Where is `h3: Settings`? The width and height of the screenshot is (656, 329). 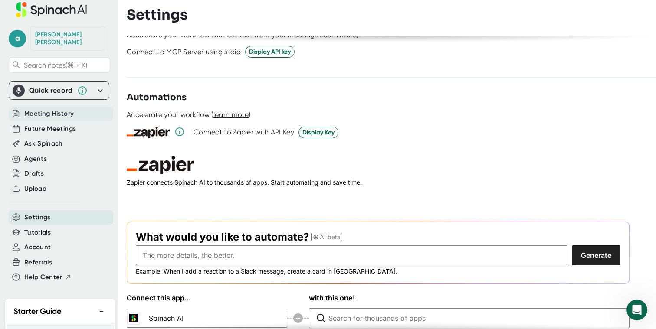
h3: Settings is located at coordinates (157, 15).